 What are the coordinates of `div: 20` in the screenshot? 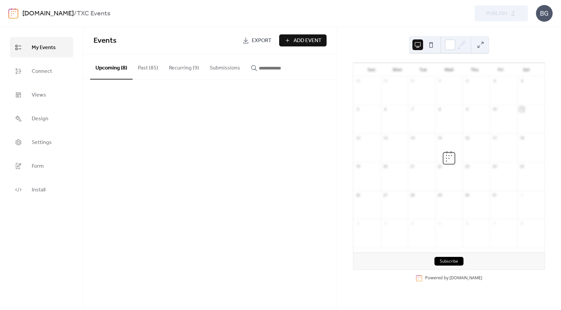 It's located at (385, 166).